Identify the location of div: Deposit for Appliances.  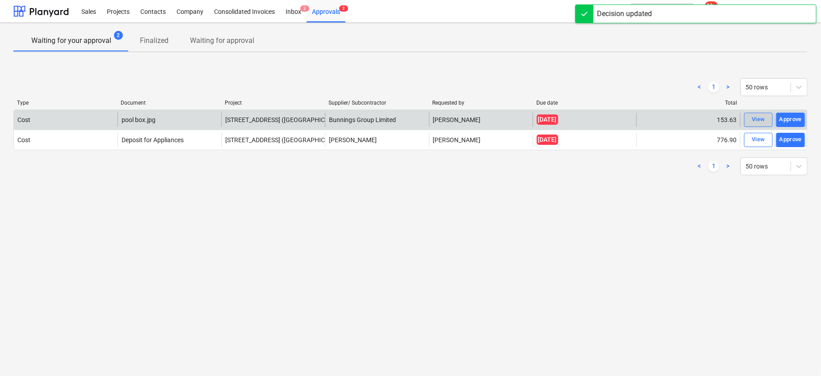
(152, 140).